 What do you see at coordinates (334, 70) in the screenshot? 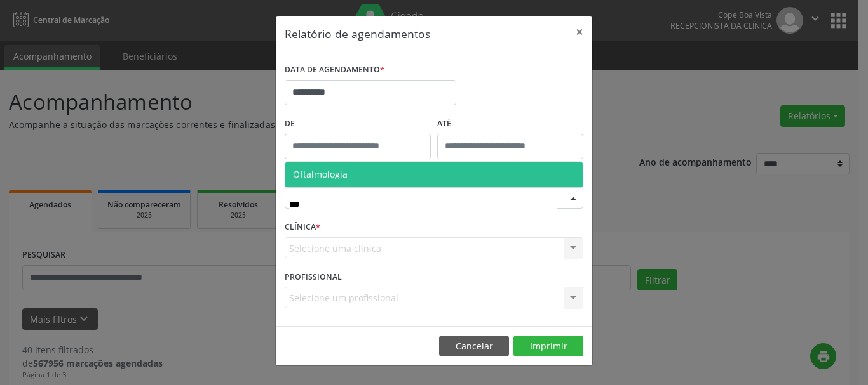
I see `label: DATA DE AGENDAMENTO` at bounding box center [334, 70].